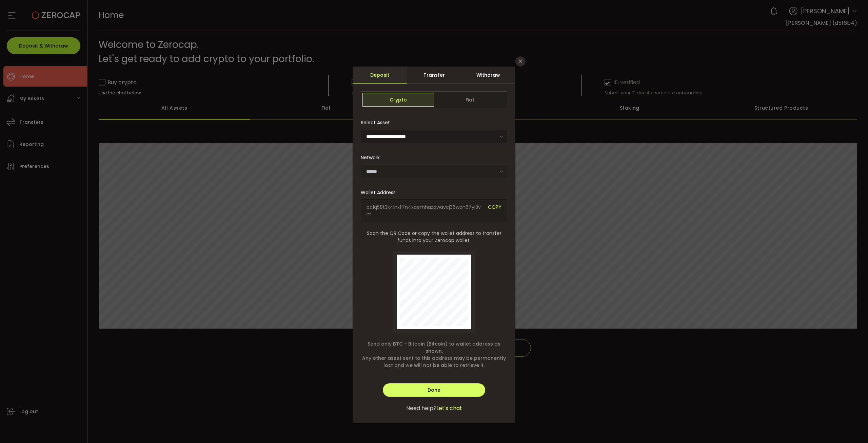 This screenshot has height=443, width=868. Describe the element at coordinates (488, 75) in the screenshot. I see `div: Withdraw` at that location.